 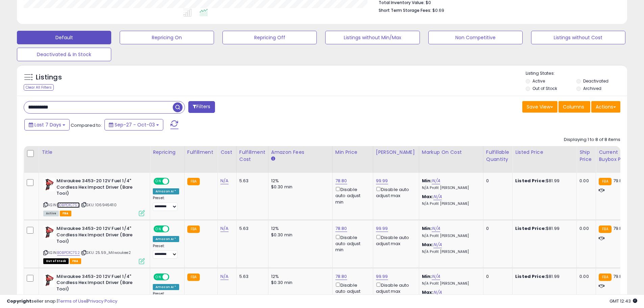 I want to click on button: Default, so click(x=64, y=37).